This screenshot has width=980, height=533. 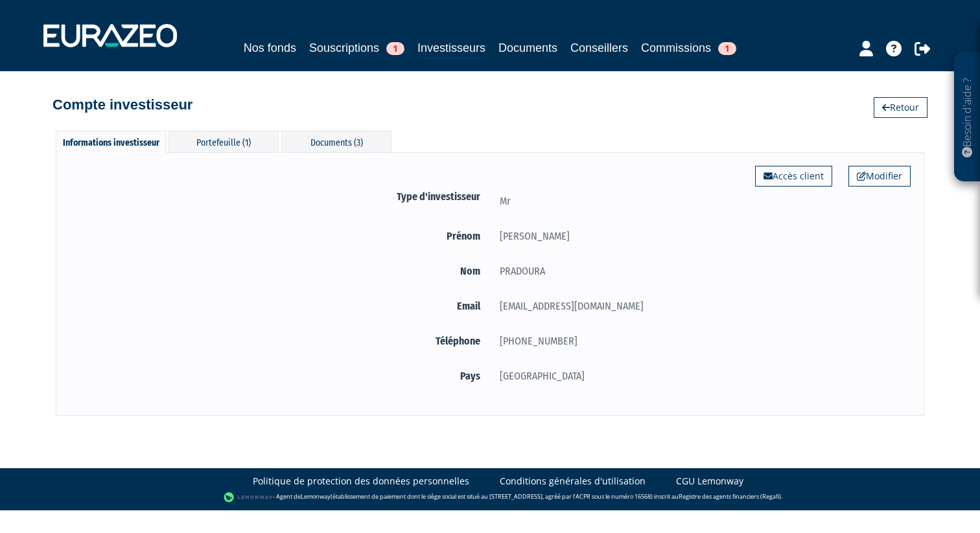 I want to click on a: Conditions générales d'utilisation, so click(x=572, y=482).